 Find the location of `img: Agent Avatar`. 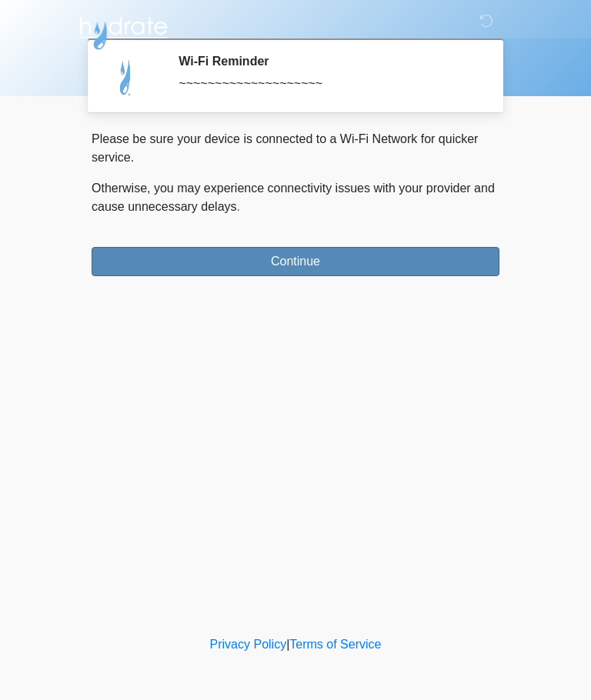

img: Agent Avatar is located at coordinates (126, 77).